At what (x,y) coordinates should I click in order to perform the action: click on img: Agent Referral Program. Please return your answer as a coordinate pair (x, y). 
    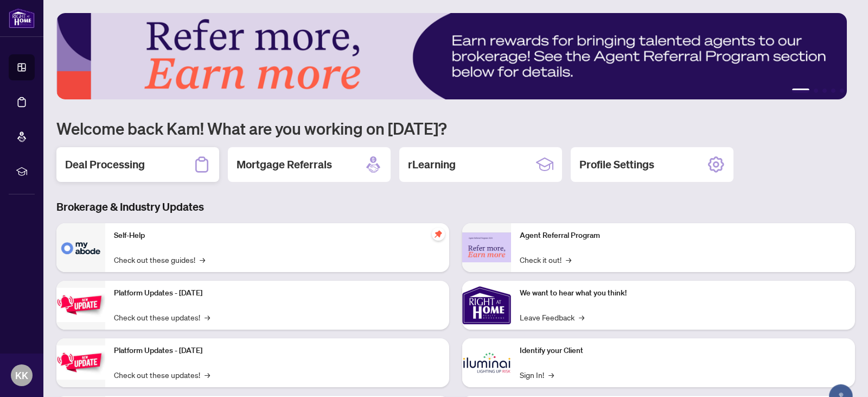
    Looking at the image, I should click on (487, 247).